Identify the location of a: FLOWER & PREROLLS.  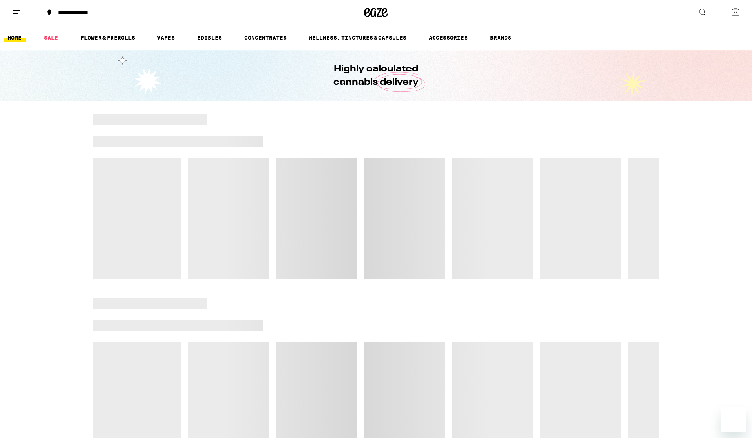
(108, 38).